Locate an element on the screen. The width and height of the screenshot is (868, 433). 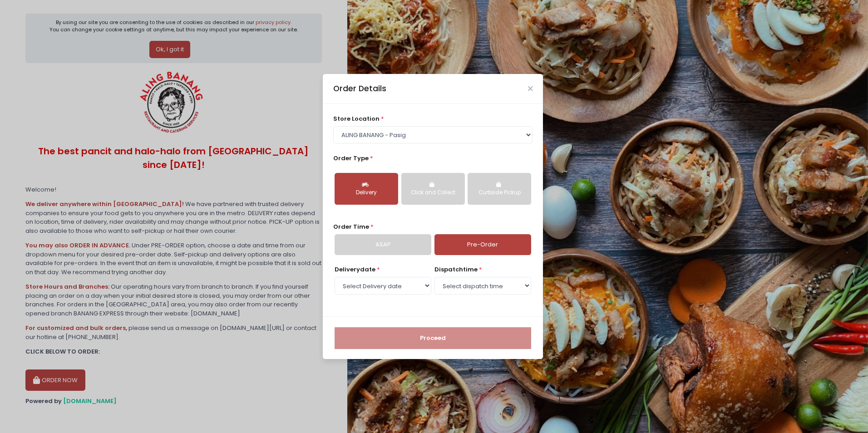
button: Close is located at coordinates (530, 88).